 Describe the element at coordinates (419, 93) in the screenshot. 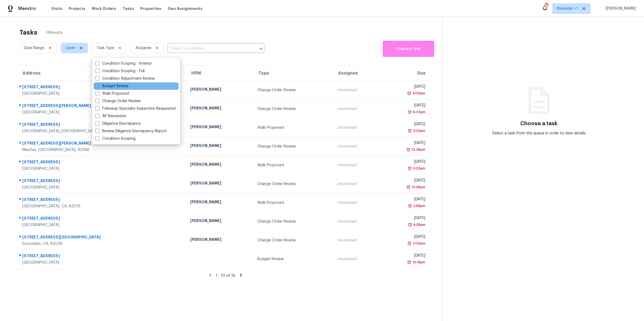

I see `div: 9:00pm` at that location.